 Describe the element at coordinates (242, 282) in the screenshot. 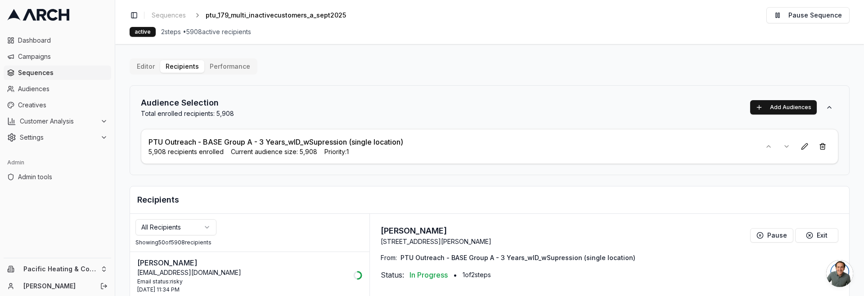

I see `div: Email status: risky` at that location.